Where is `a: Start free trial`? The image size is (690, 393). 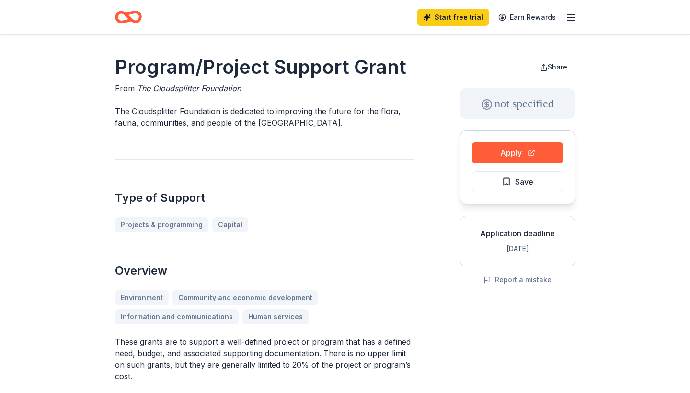 a: Start free trial is located at coordinates (453, 17).